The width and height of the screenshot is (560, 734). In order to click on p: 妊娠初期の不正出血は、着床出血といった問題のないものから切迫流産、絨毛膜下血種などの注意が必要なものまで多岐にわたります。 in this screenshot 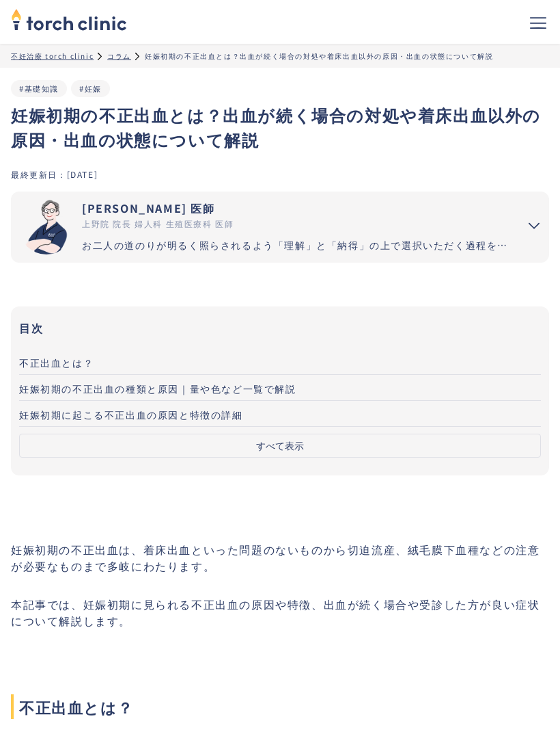, I will do `click(280, 558)`.